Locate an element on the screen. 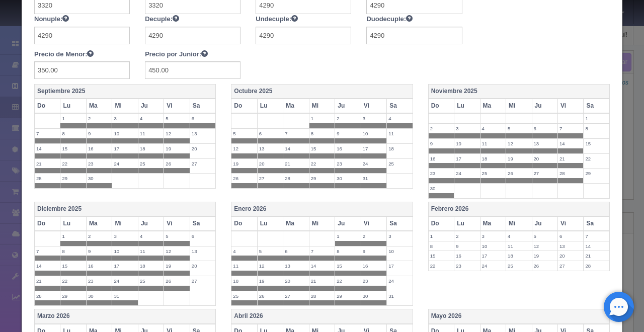  label: 8 is located at coordinates (347, 251).